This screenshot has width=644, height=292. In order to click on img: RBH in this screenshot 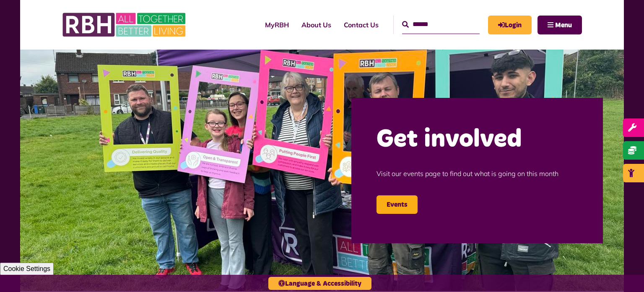, I will do `click(125, 25)`.